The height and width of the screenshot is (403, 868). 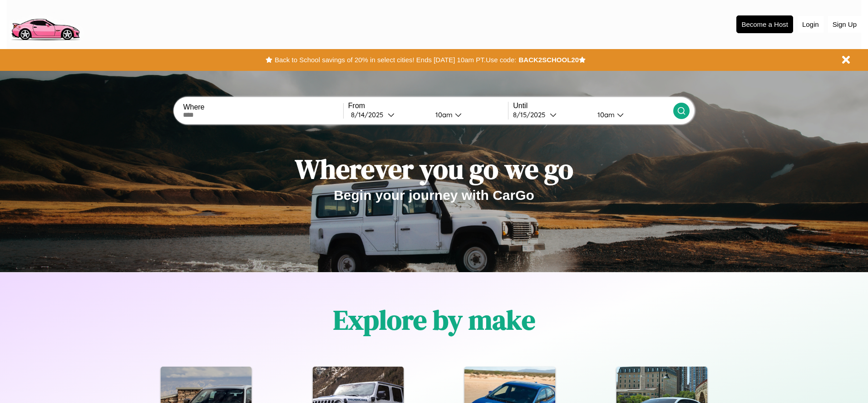 What do you see at coordinates (45, 24) in the screenshot?
I see `img: logo` at bounding box center [45, 24].